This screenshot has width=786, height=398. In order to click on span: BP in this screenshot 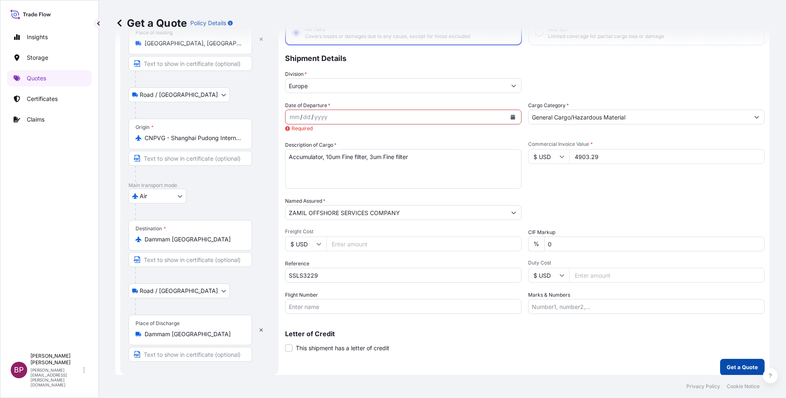, I will do `click(19, 370)`.